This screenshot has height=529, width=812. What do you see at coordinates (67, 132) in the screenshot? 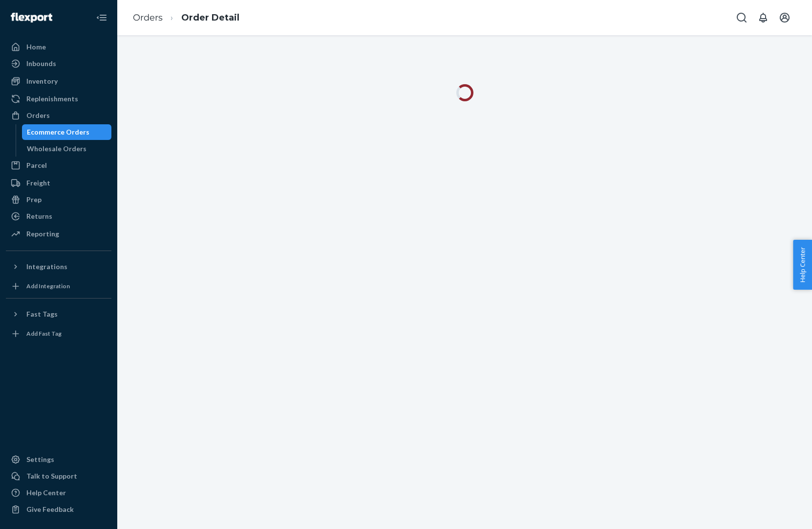
I see `a: Ecommerce Orders` at bounding box center [67, 132].